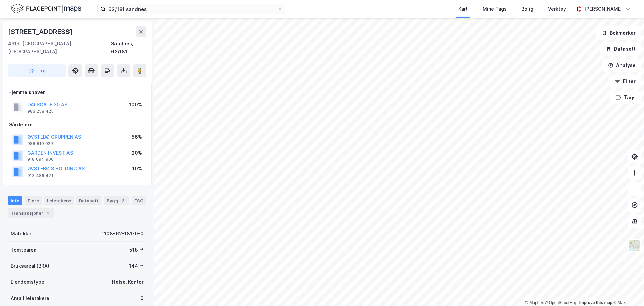 This screenshot has height=306, width=644. What do you see at coordinates (634, 245) in the screenshot?
I see `img: Z` at bounding box center [634, 245].